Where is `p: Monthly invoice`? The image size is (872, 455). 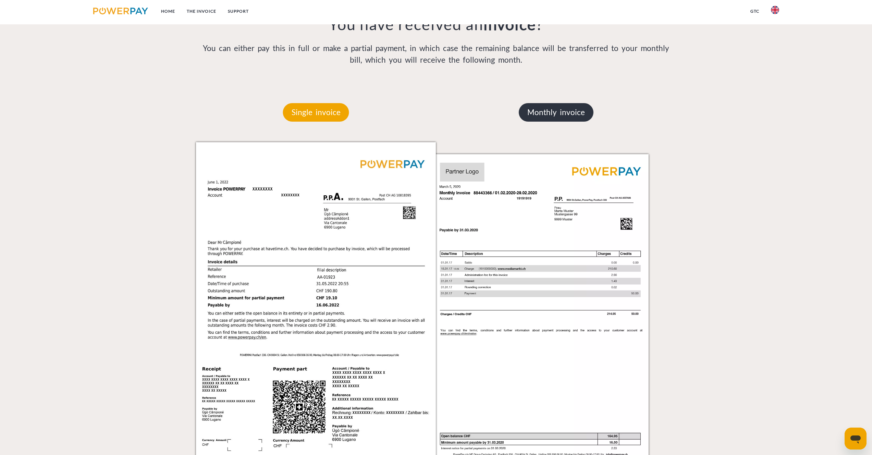
p: Monthly invoice is located at coordinates (556, 112).